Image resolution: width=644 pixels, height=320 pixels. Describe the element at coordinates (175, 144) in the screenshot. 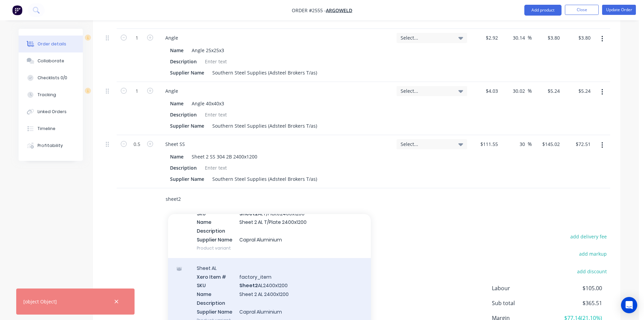

I see `div: Sheet SS` at that location.